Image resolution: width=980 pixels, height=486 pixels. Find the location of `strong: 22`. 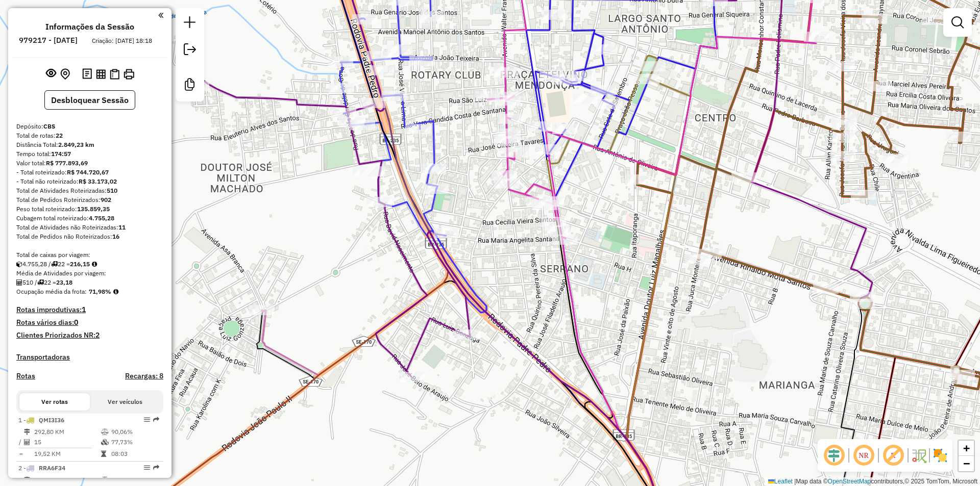

strong: 22 is located at coordinates (59, 135).